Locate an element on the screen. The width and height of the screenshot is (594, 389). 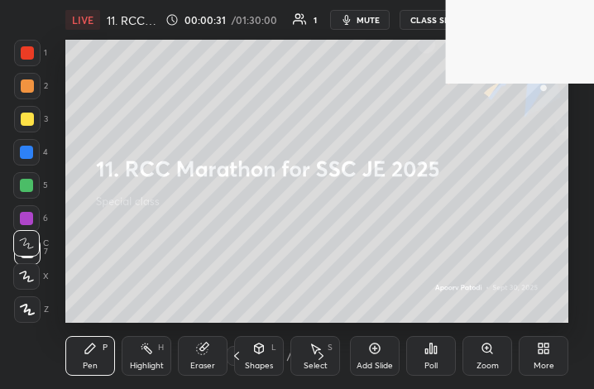
h4: 11. RCC Marathon for SSC JE 2025 is located at coordinates (132, 20).